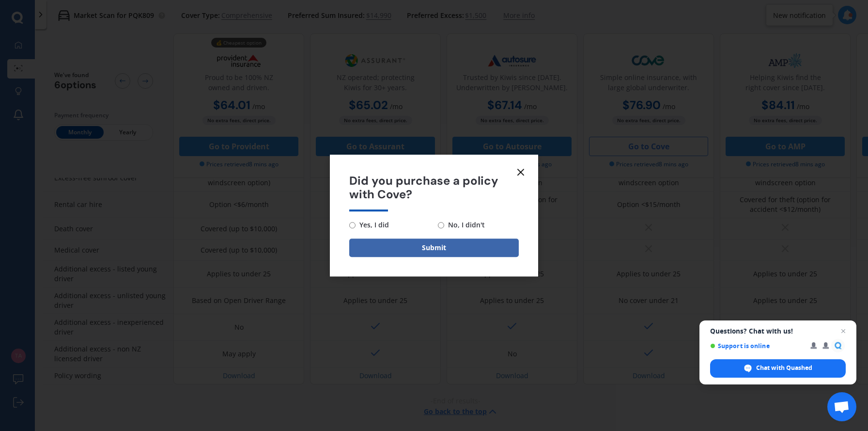 The image size is (868, 431). What do you see at coordinates (841, 406) in the screenshot?
I see `a: Open chat` at bounding box center [841, 406].